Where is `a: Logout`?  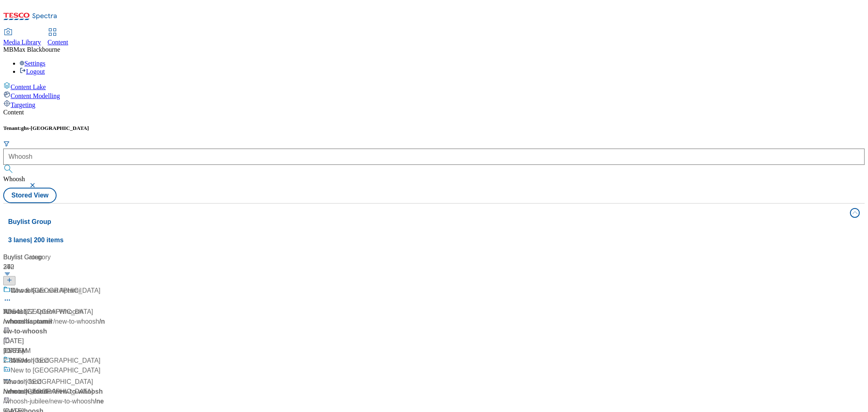
a: Logout is located at coordinates (32, 71).